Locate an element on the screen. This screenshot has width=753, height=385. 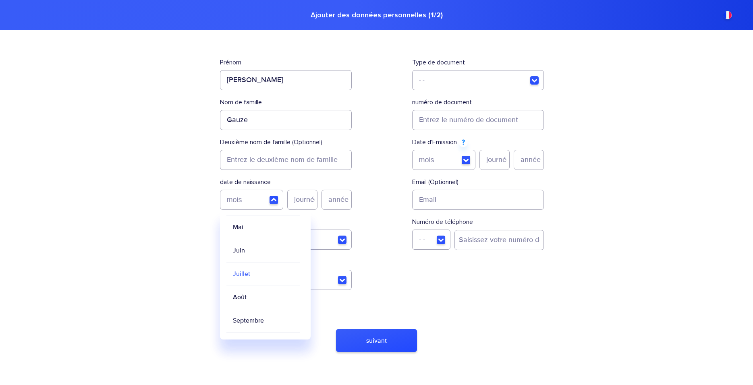
img: Question mark is located at coordinates (463, 142).